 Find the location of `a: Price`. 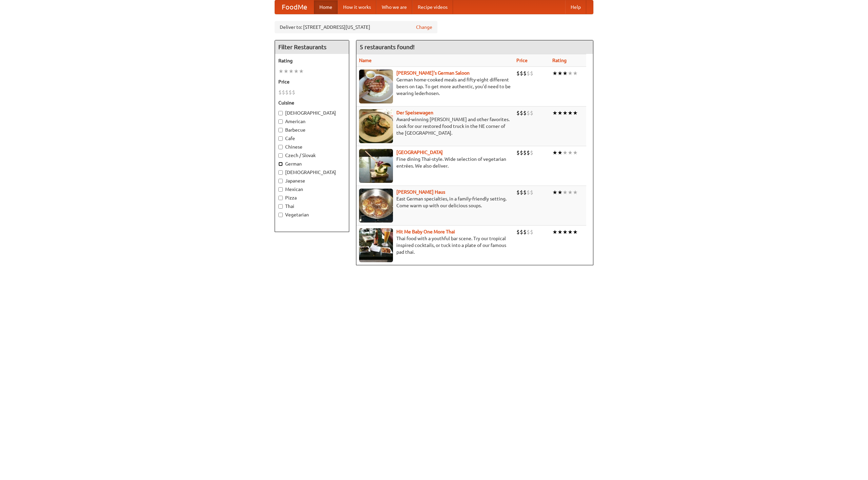

a: Price is located at coordinates (522, 60).